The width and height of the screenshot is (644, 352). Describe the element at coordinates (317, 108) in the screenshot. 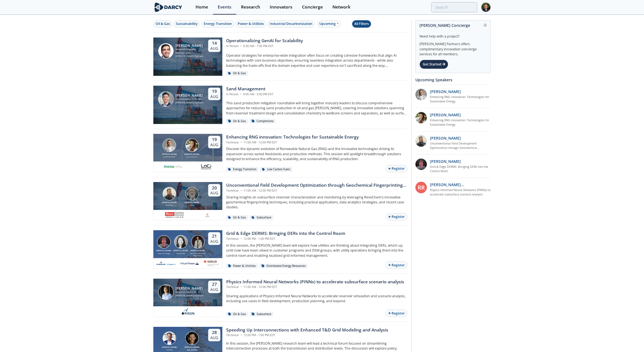

I see `p: This sand production mitigation roundtable will bring together industry leaders to discuss compre...` at that location.